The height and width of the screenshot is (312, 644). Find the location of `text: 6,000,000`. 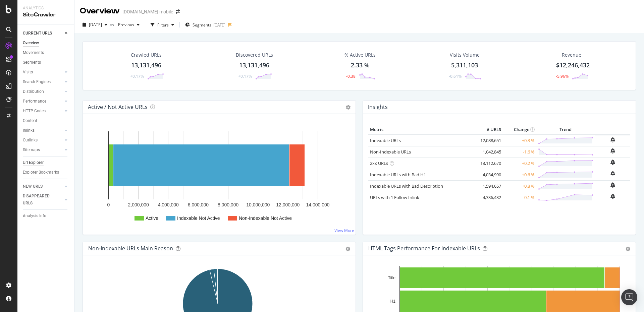

text: 6,000,000 is located at coordinates (198, 205).